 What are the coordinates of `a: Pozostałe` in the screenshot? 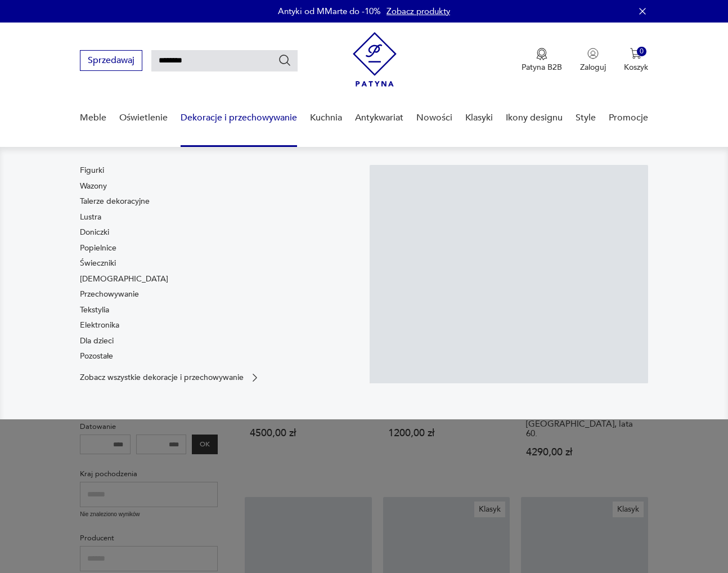 It's located at (96, 356).